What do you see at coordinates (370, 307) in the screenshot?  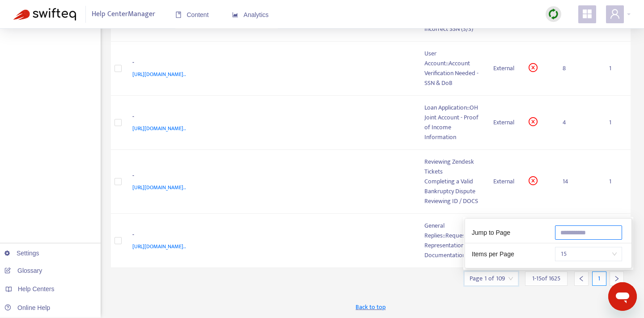 I see `span: Back to top` at bounding box center [370, 307].